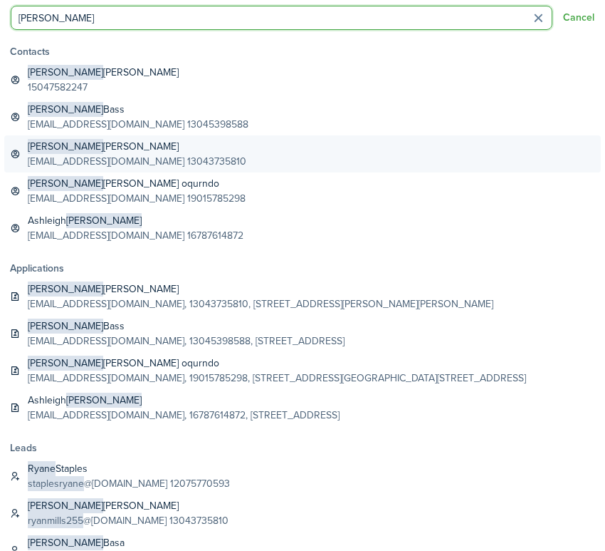 The height and width of the screenshot is (551, 605). What do you see at coordinates (306, 268) in the screenshot?
I see `global-search-list-title: Applications` at bounding box center [306, 268].